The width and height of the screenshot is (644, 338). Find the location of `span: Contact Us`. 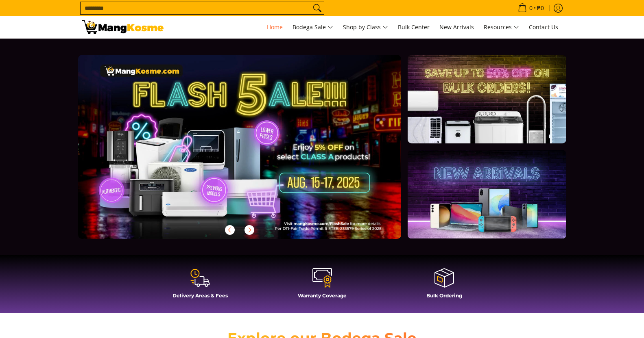

span: Contact Us is located at coordinates (544, 27).